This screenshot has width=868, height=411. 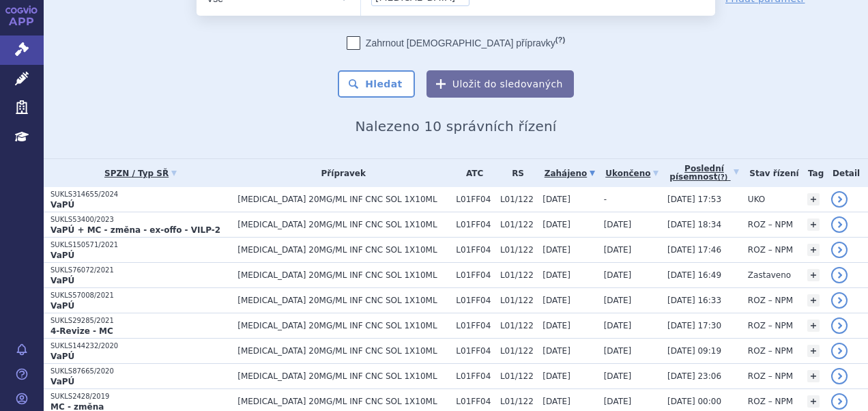 What do you see at coordinates (632, 174) in the screenshot?
I see `a: Ukončeno` at bounding box center [632, 174].